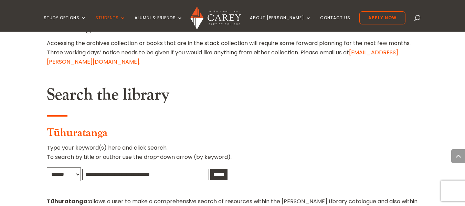 The image size is (465, 206). I want to click on h2: Search the library, so click(233, 97).